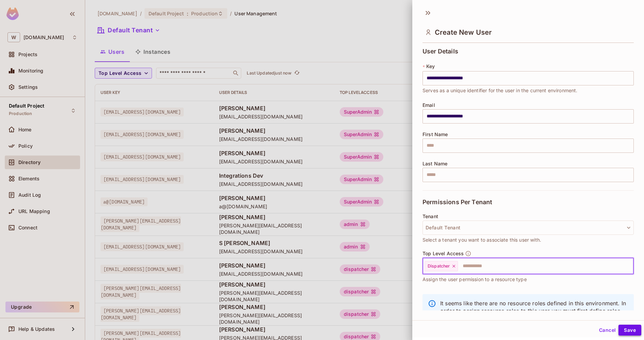 The width and height of the screenshot is (644, 340). I want to click on span: Last Name, so click(435, 164).